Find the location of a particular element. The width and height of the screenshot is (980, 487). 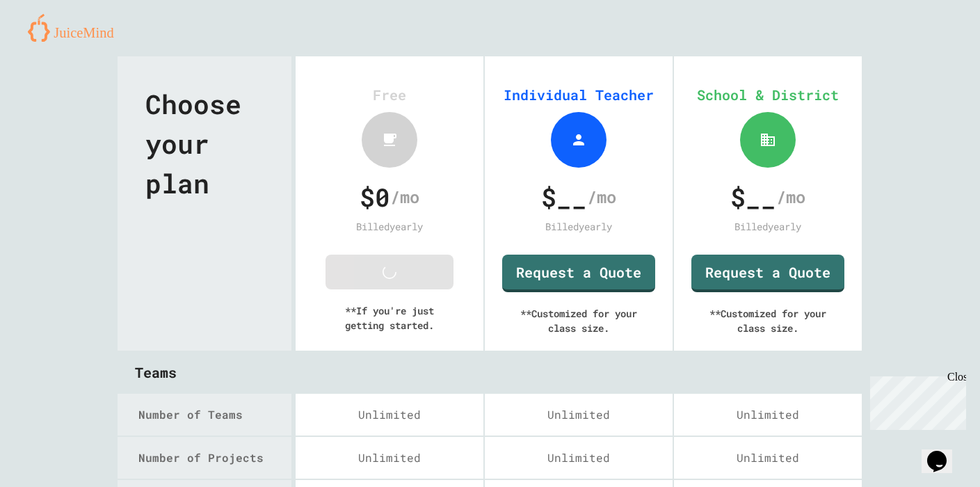

div: School & District is located at coordinates (768, 94).